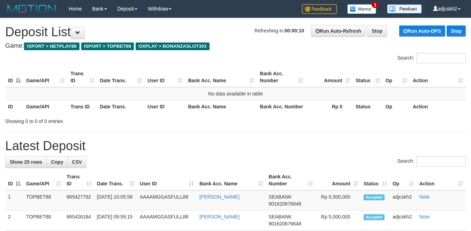 This screenshot has width=471, height=231. What do you see at coordinates (338, 31) in the screenshot?
I see `a: Run Auto-Refresh` at bounding box center [338, 31].